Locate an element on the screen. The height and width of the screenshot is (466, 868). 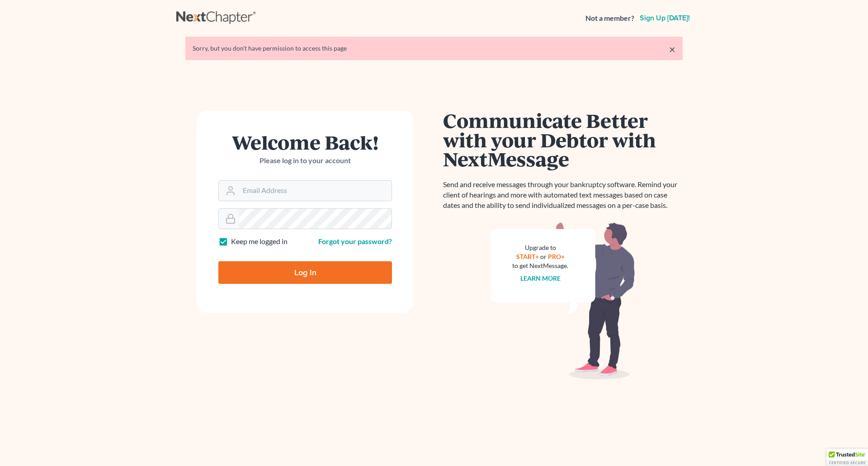
div: Sorry, but you don't have permission to access this page is located at coordinates (434, 48).